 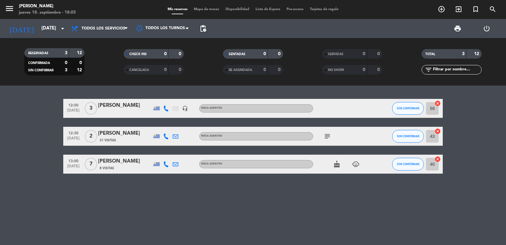 I want to click on span: 31 Visitas, so click(x=108, y=140).